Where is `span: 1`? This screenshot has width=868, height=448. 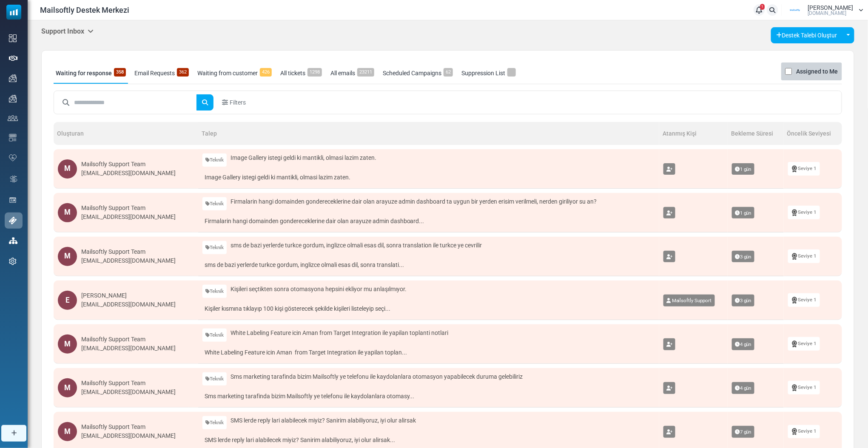
span: 1 is located at coordinates (763, 7).